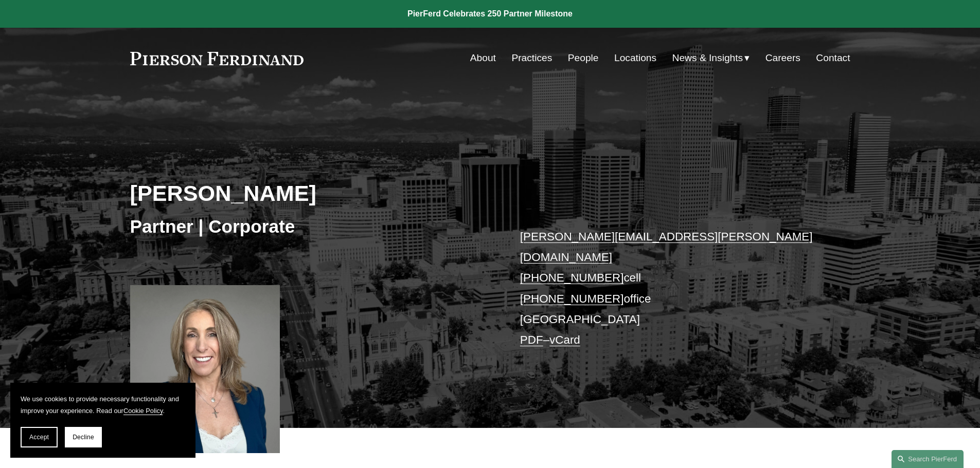  I want to click on a: Contact, so click(832, 58).